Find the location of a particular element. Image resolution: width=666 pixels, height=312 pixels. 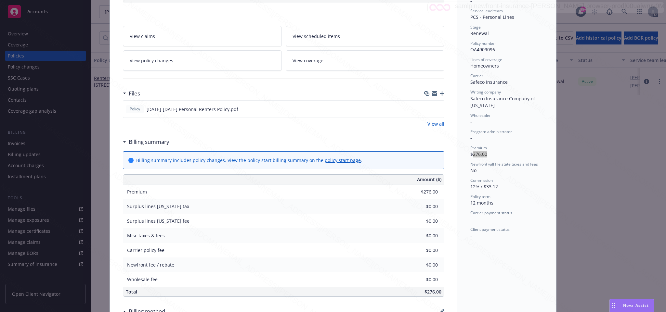

span: Stage is located at coordinates (475, 27).